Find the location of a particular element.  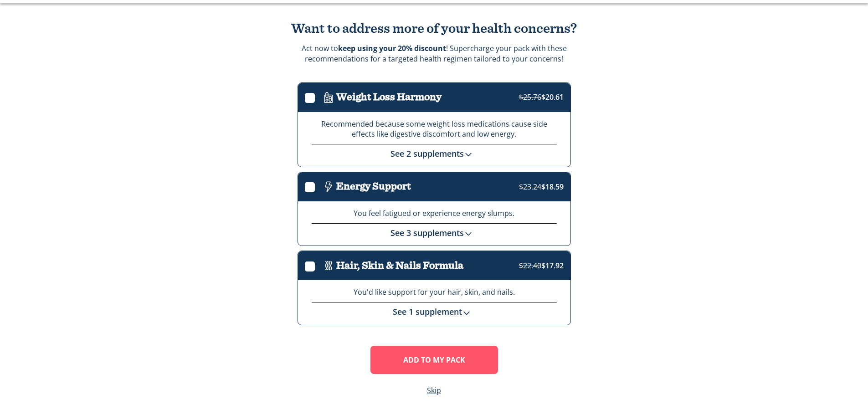

p: You'd like support for your hair, skin, and nails. is located at coordinates (434, 292).